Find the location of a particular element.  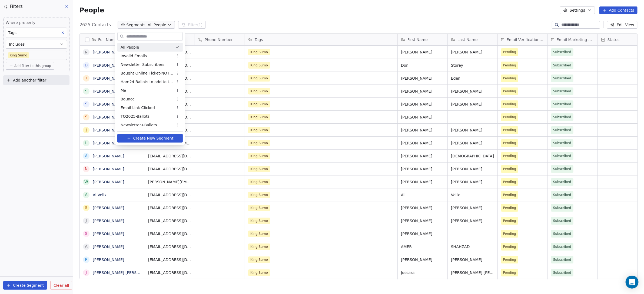

span: Ham24 Ballots to add to the Newsletter - Verify emails is located at coordinates (147, 82).